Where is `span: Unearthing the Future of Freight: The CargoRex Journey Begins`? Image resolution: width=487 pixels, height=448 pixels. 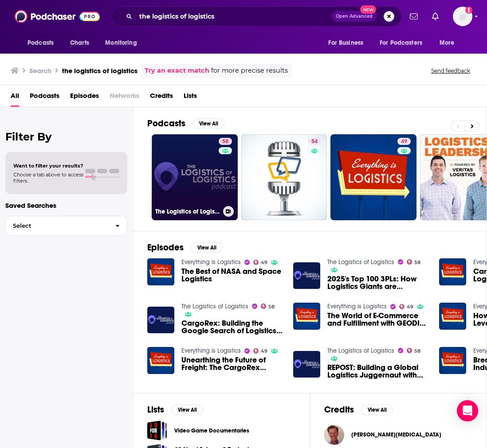
span: Unearthing the Future of Freight: The CargoRex Journey Begins is located at coordinates (232, 363).